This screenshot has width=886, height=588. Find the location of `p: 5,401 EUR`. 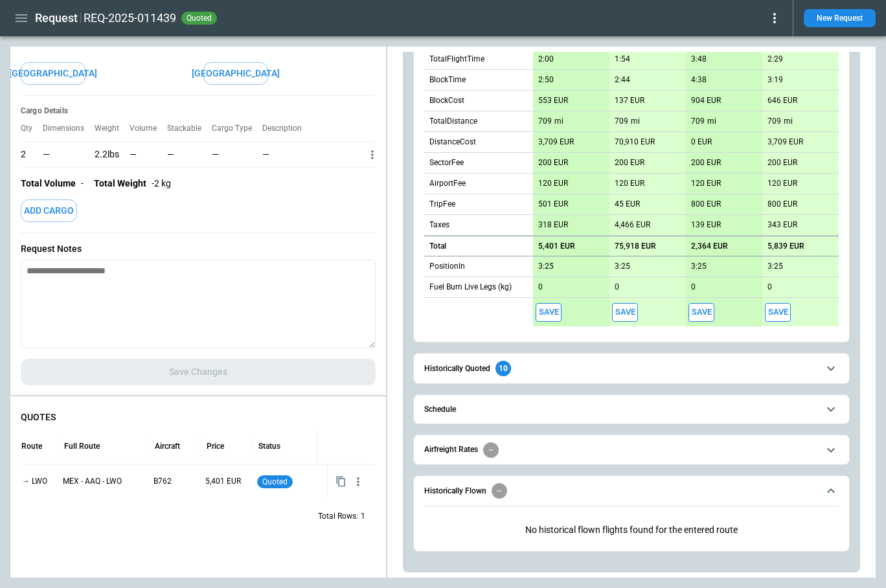

p: 5,401 EUR is located at coordinates (222, 481).